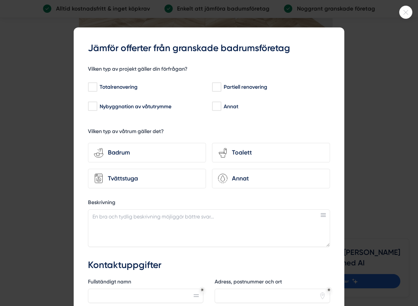 The width and height of the screenshot is (418, 306). What do you see at coordinates (92, 106) in the screenshot?
I see `input: Nybyggnation av våtutrymme` at bounding box center [92, 106].